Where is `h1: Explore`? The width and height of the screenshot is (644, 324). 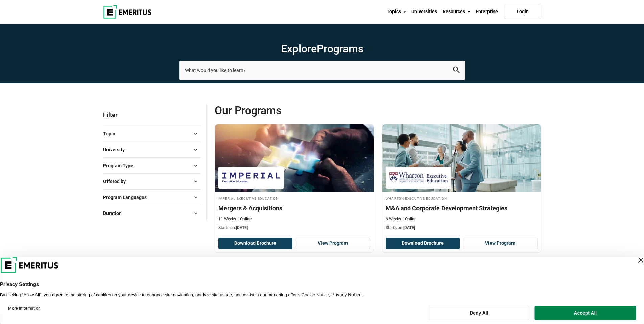 h1: Explore is located at coordinates (322, 48).